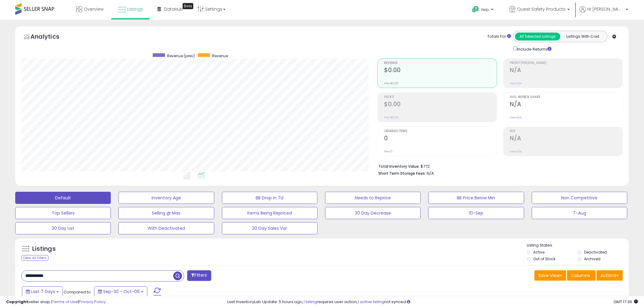  I want to click on button: With Deactivated, so click(166, 229).